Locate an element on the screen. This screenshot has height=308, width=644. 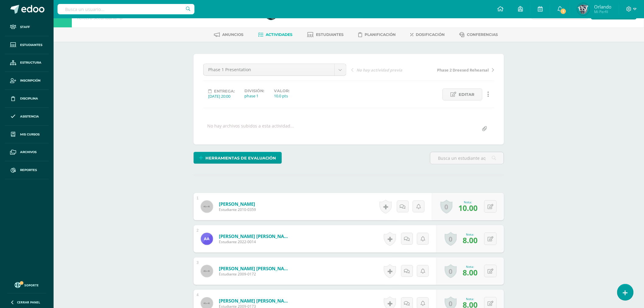
a: Conferencias is located at coordinates (479, 35).